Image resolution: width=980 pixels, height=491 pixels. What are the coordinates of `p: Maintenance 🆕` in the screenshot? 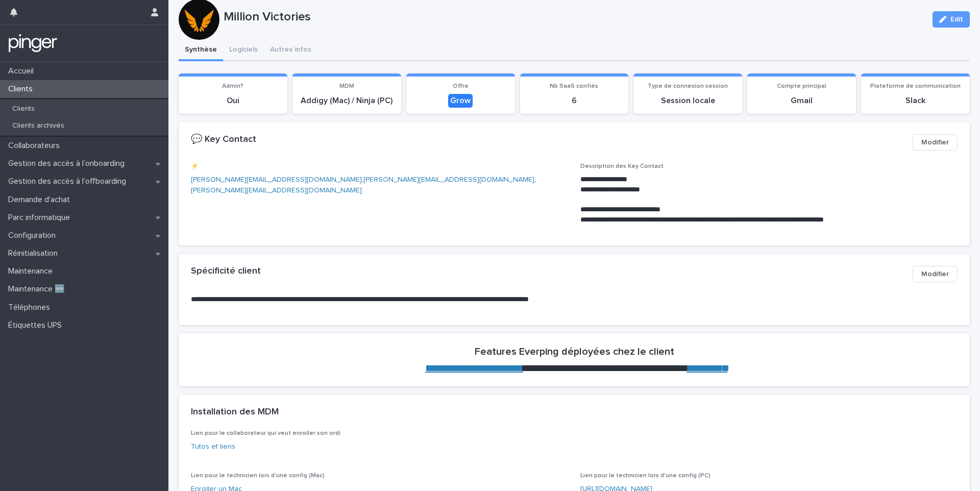 It's located at (38, 289).